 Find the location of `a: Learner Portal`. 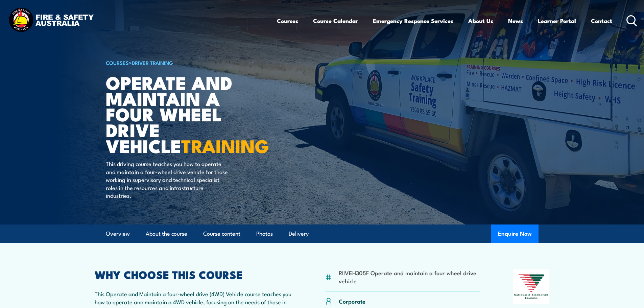

a: Learner Portal is located at coordinates (557, 21).